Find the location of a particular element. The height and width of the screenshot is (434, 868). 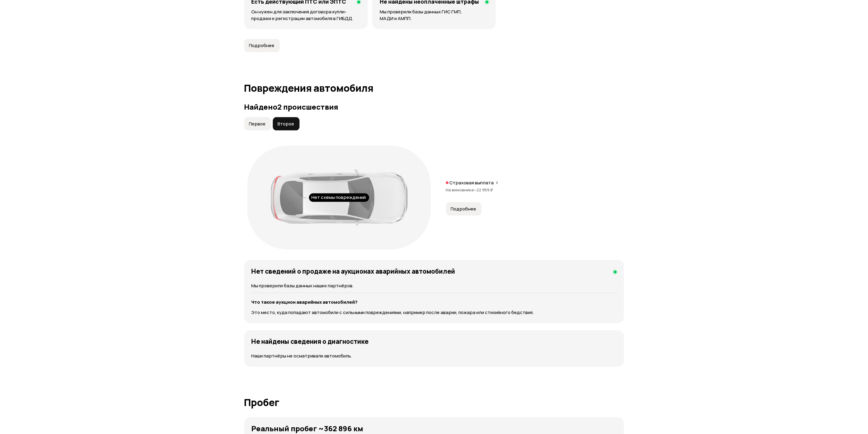

span: Первое is located at coordinates (257, 124).